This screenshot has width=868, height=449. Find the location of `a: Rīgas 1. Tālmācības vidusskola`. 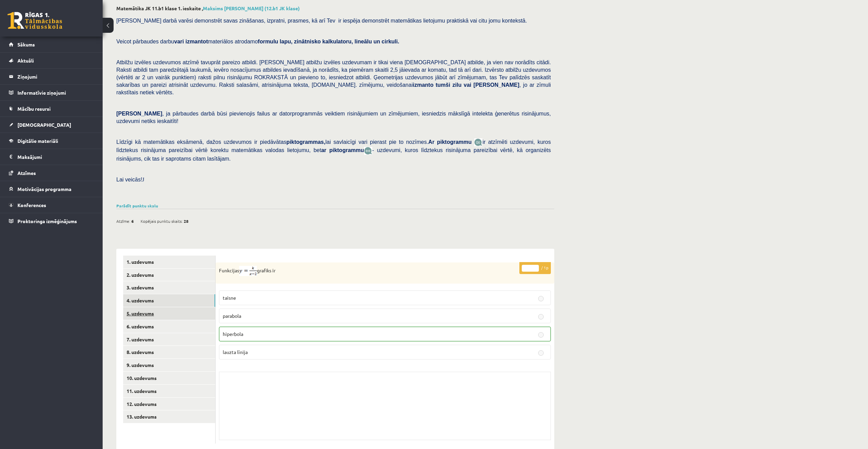

a: Rīgas 1. Tālmācības vidusskola is located at coordinates (35, 21).